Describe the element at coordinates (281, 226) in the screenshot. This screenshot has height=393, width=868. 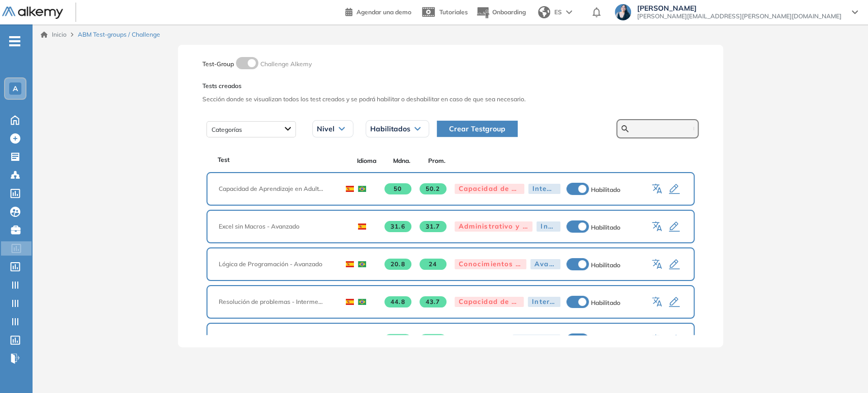
I see `span: Excel sin Macros - Avanzado` at that location.